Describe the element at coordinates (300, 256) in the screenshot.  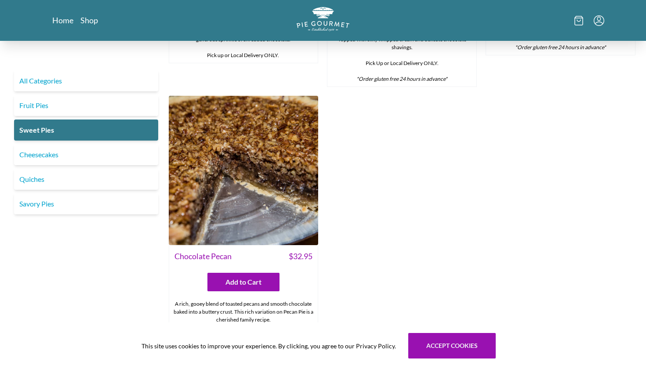
I see `span: $ 32.95` at that location.